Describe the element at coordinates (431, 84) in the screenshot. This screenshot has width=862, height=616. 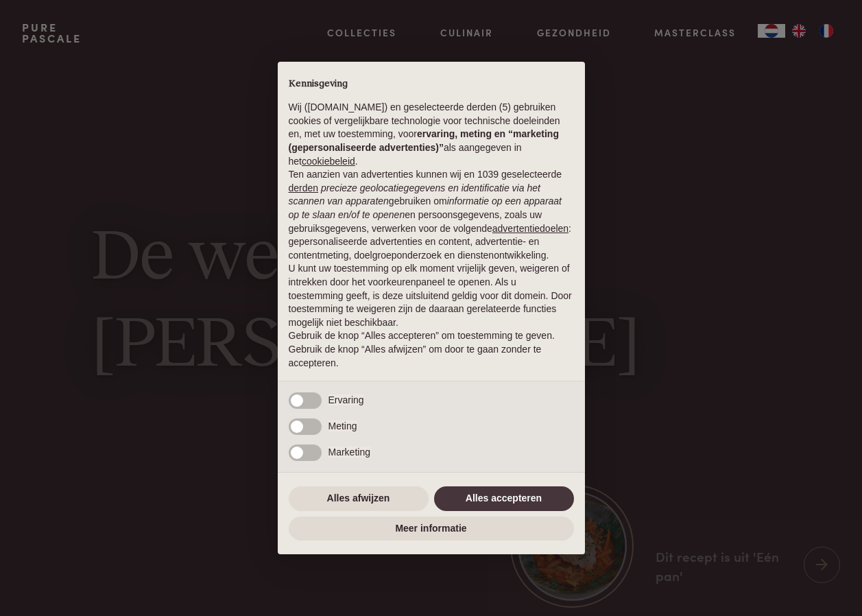
I see `h2: Kennisgeving` at that location.